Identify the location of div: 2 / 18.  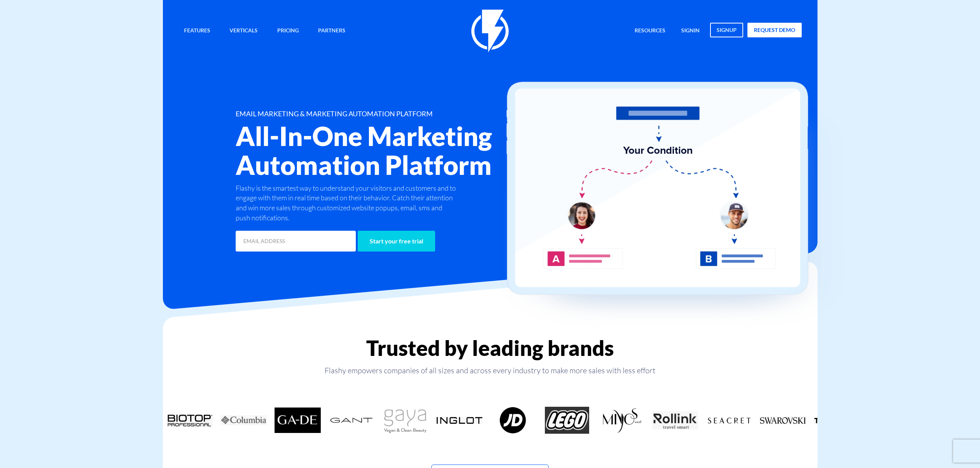
(190, 421).